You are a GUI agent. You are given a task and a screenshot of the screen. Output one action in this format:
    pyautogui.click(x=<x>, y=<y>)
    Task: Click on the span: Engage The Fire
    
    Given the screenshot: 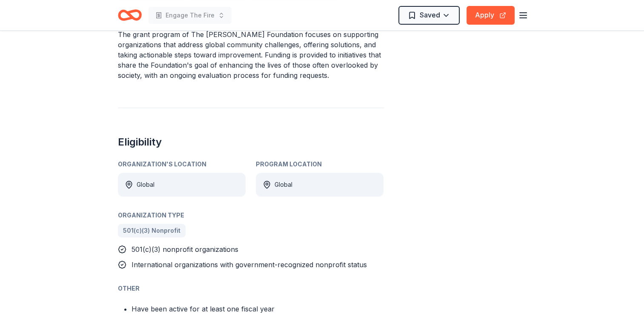 What is the action you would take?
    pyautogui.click(x=190, y=15)
    